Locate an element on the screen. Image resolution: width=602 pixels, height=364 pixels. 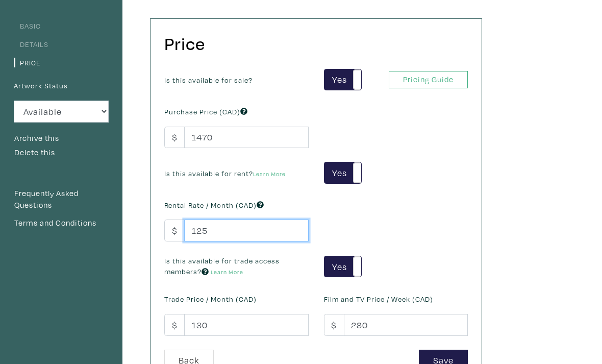
a: Price is located at coordinates (27, 62).